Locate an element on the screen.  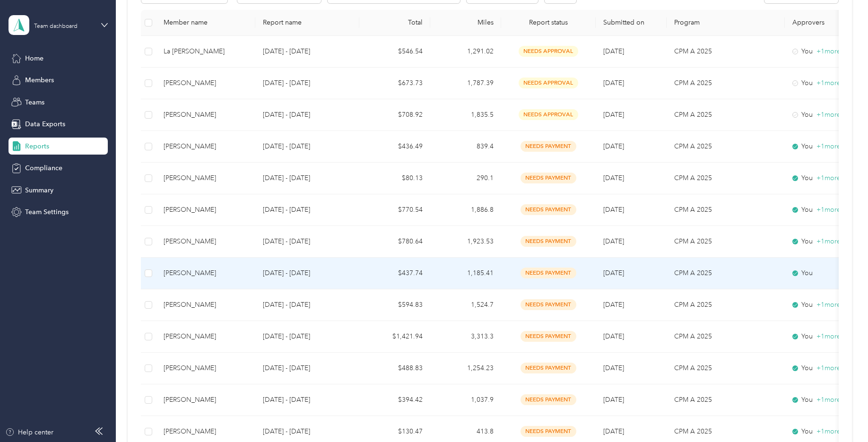
div: Member name is located at coordinates (206, 22).